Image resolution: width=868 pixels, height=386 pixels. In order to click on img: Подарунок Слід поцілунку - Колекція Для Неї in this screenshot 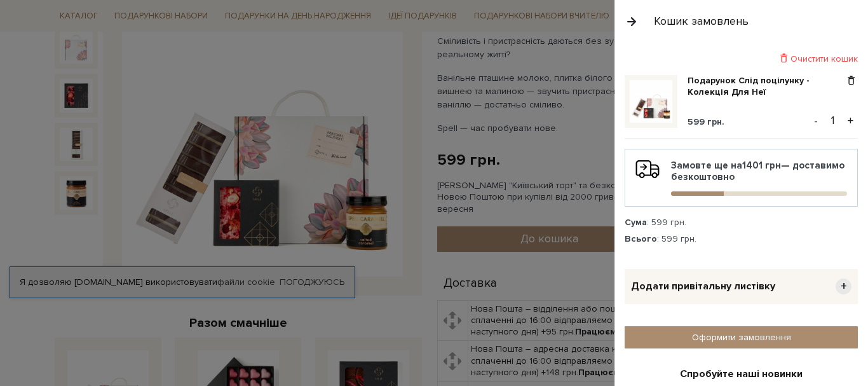, I will do `click(651, 101)`.